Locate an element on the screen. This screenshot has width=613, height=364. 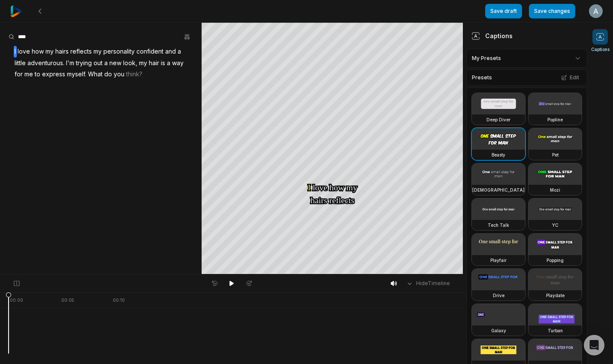
h3: Playdate is located at coordinates (555, 295).